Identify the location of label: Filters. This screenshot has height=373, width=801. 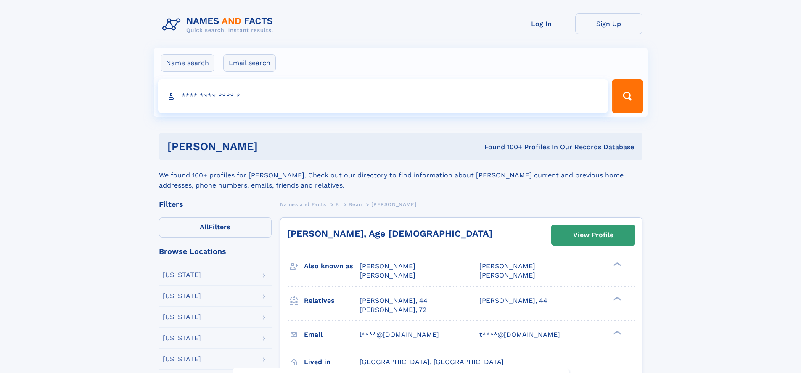
(215, 227).